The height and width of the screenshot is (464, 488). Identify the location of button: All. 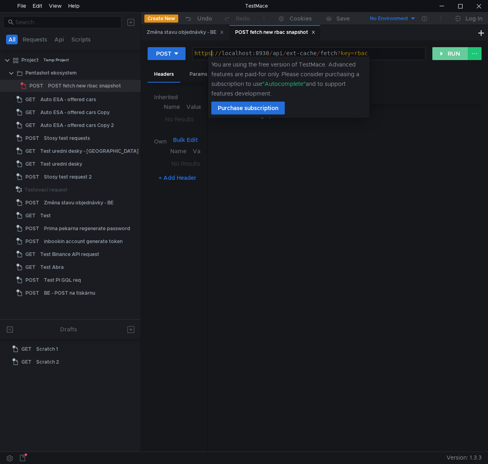
(12, 39).